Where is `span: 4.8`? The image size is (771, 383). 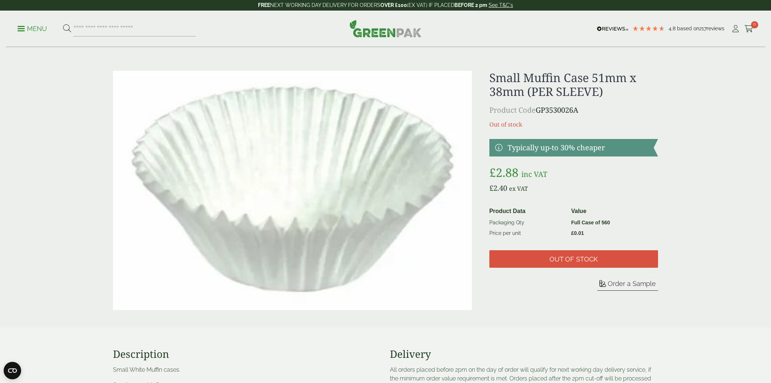
span: 4.8 is located at coordinates (673, 28).